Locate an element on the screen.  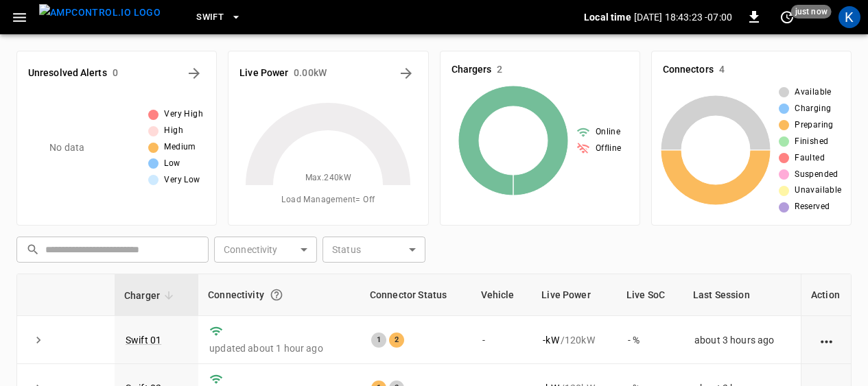
span: Low is located at coordinates (172, 164).